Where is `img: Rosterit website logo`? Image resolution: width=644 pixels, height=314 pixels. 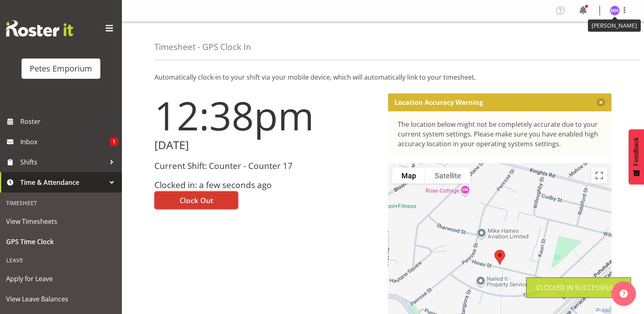
img: Rosterit website logo is located at coordinates (39, 29).